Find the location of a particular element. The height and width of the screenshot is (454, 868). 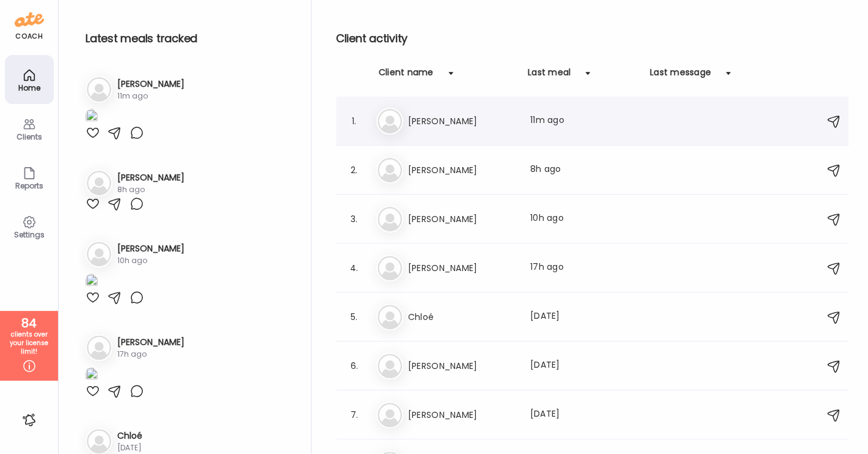

div: 2. is located at coordinates (355, 170).